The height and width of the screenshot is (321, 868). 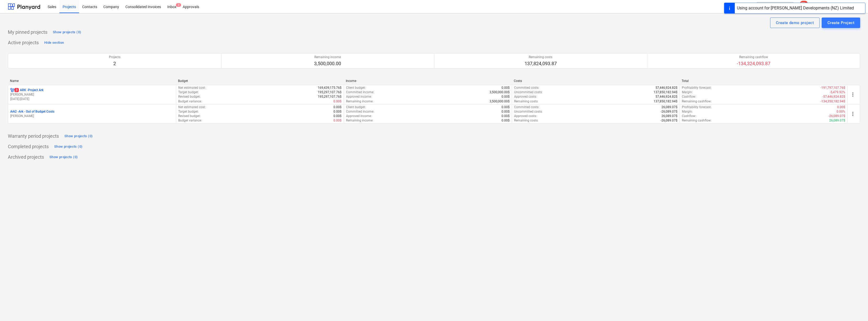 I want to click on button: Create Project, so click(x=841, y=23).